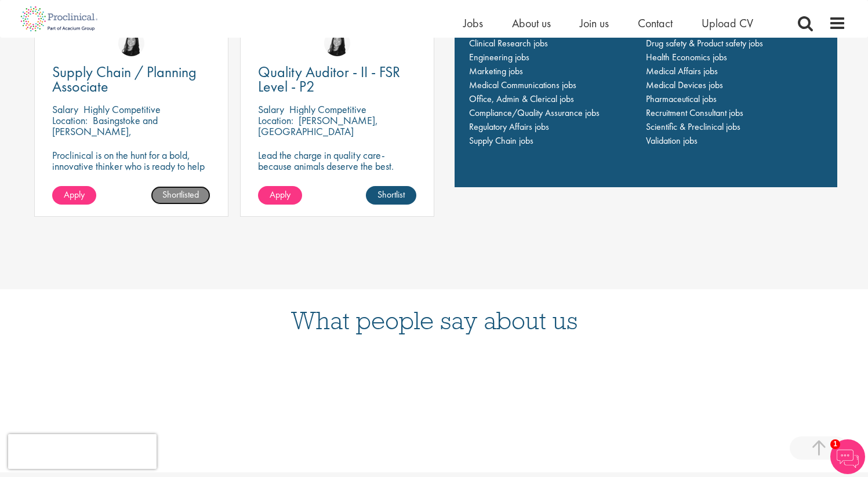 This screenshot has width=868, height=477. I want to click on a: Upload CV, so click(727, 23).